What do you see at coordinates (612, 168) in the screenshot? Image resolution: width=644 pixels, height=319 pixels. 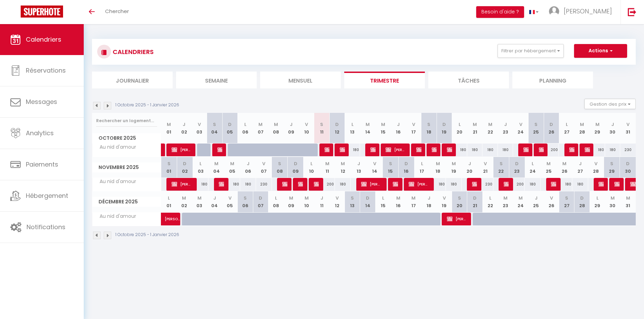 I see `th: 29` at bounding box center [612, 168].